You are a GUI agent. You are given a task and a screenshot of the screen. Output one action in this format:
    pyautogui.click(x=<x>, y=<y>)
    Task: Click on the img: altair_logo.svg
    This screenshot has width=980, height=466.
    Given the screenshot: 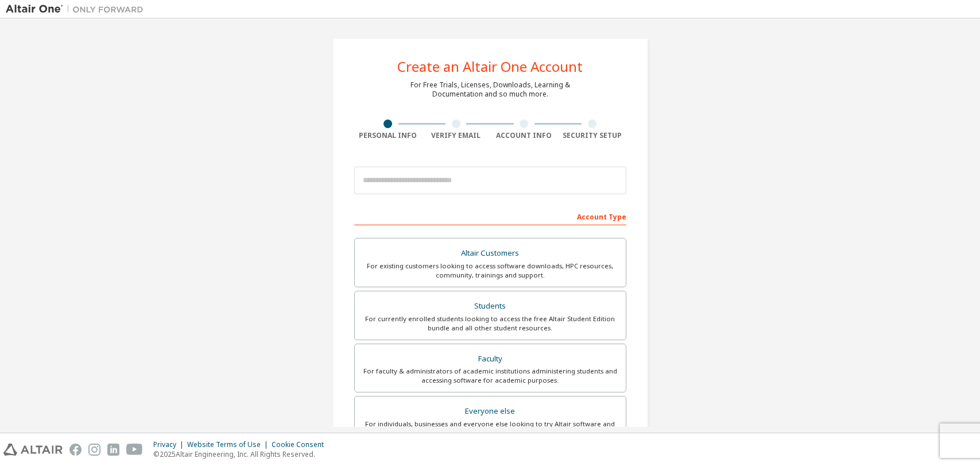 What is the action you would take?
    pyautogui.click(x=33, y=449)
    